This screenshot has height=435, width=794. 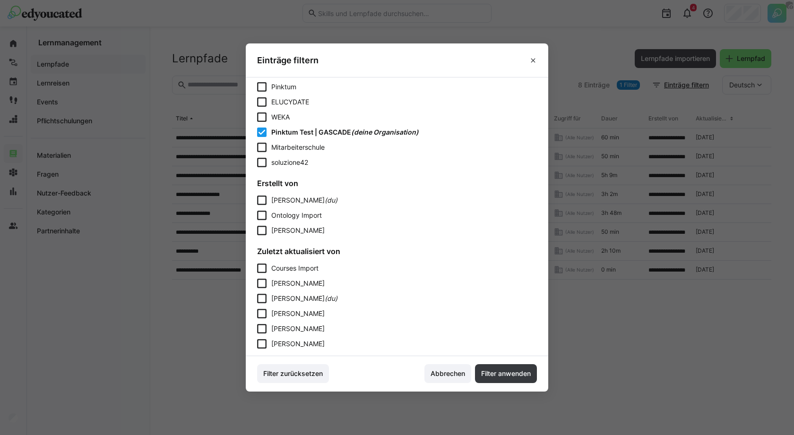 What do you see at coordinates (293, 374) in the screenshot?
I see `button: Filter zurücksetzen` at bounding box center [293, 374].